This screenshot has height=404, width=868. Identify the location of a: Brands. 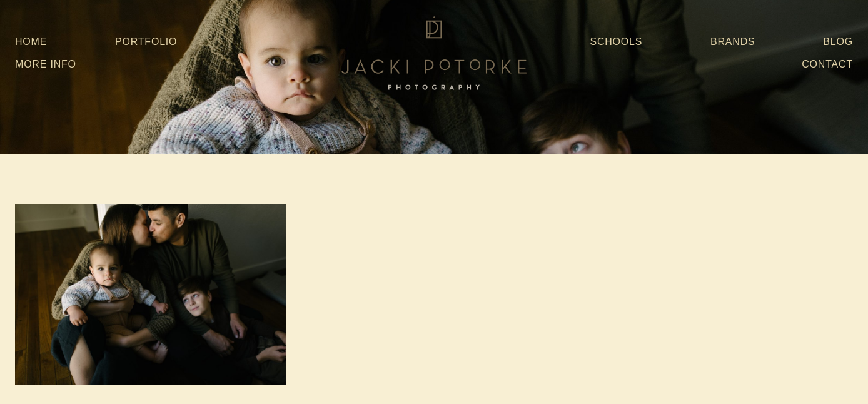
(732, 42).